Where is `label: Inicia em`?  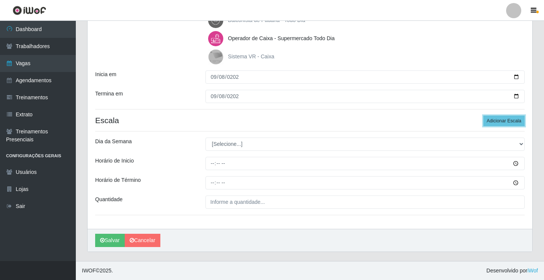 label: Inicia em is located at coordinates (106, 74).